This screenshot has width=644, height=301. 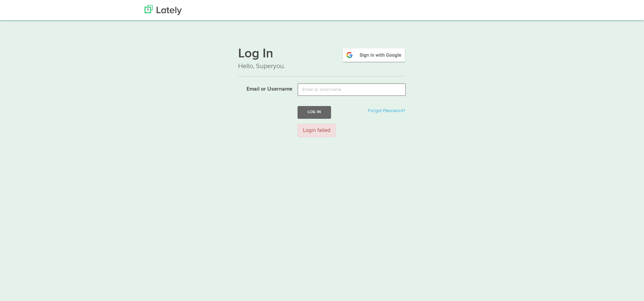 I want to click on div: Login failed, so click(x=316, y=131).